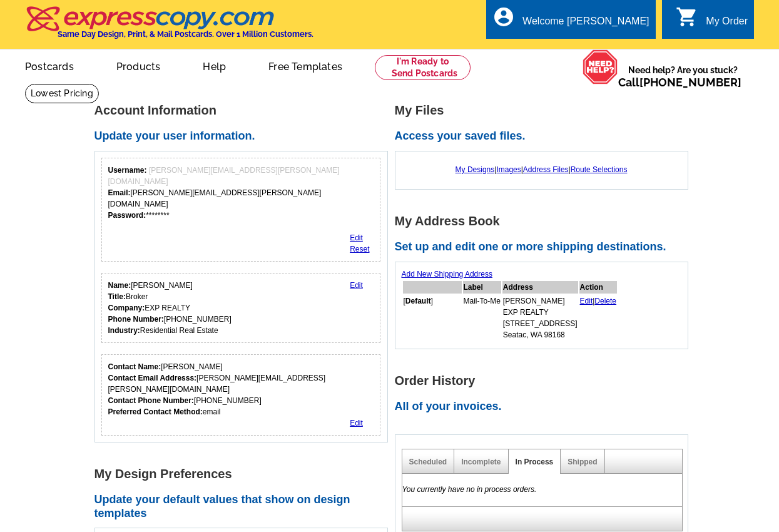 This screenshot has width=779, height=532. Describe the element at coordinates (540, 287) in the screenshot. I see `th: Address` at that location.